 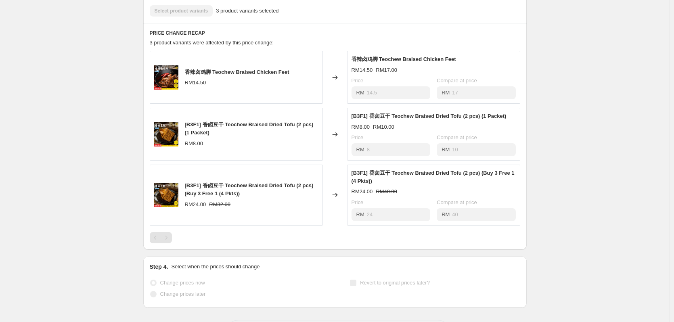 What do you see at coordinates (161, 238) in the screenshot?
I see `nav: Pagination` at bounding box center [161, 238].